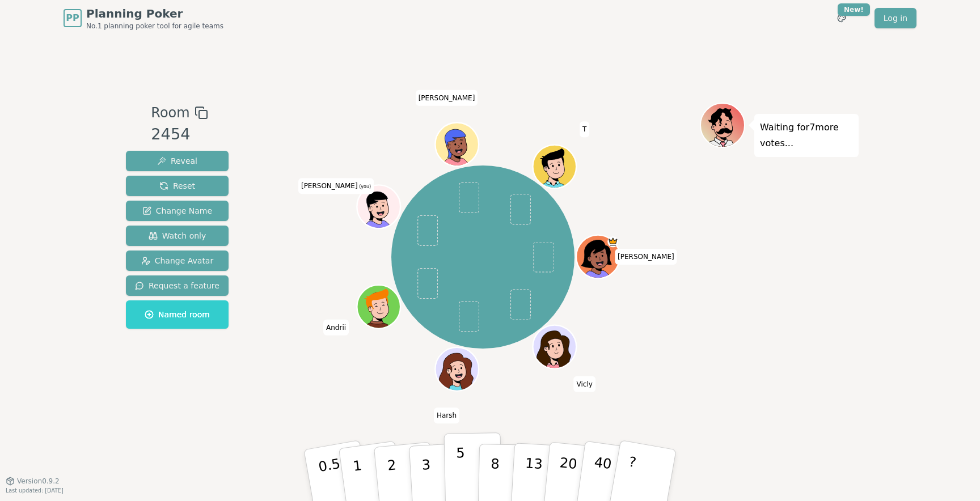 Image resolution: width=980 pixels, height=501 pixels. What do you see at coordinates (143, 18) in the screenshot?
I see `a: PPPlanning PokerNo.1 planning poker tool for agile teams` at bounding box center [143, 18].